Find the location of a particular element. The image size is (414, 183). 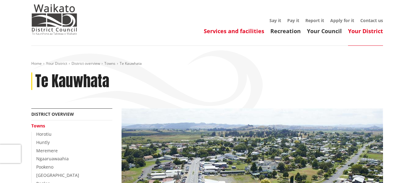

a: Ngaaruawaahia is located at coordinates (52, 158).